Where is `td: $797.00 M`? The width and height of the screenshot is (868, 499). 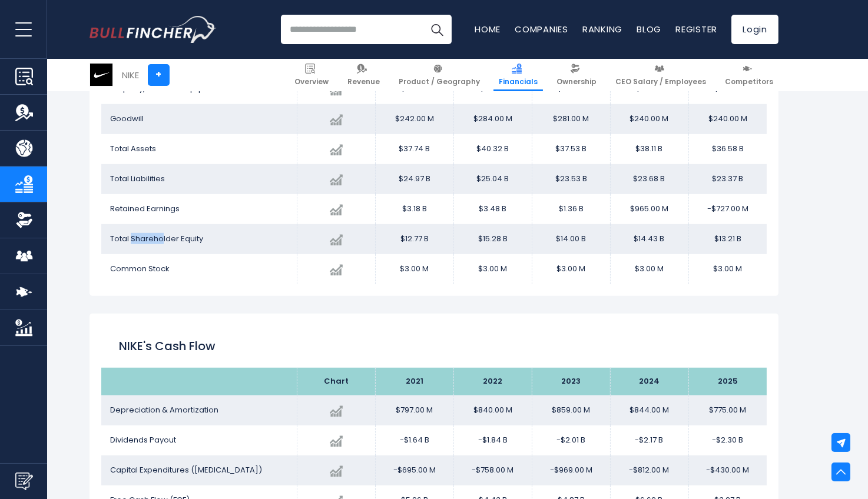
td: $797.00 M is located at coordinates (414, 410).